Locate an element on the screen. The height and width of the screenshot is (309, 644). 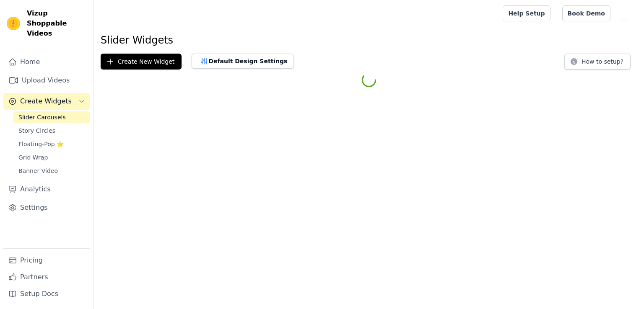
button: Default Design Settings is located at coordinates (243, 61).